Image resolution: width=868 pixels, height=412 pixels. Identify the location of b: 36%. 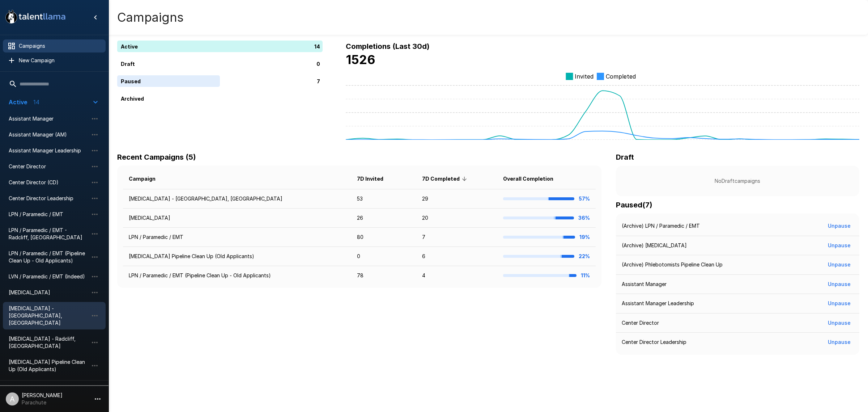
(584, 218).